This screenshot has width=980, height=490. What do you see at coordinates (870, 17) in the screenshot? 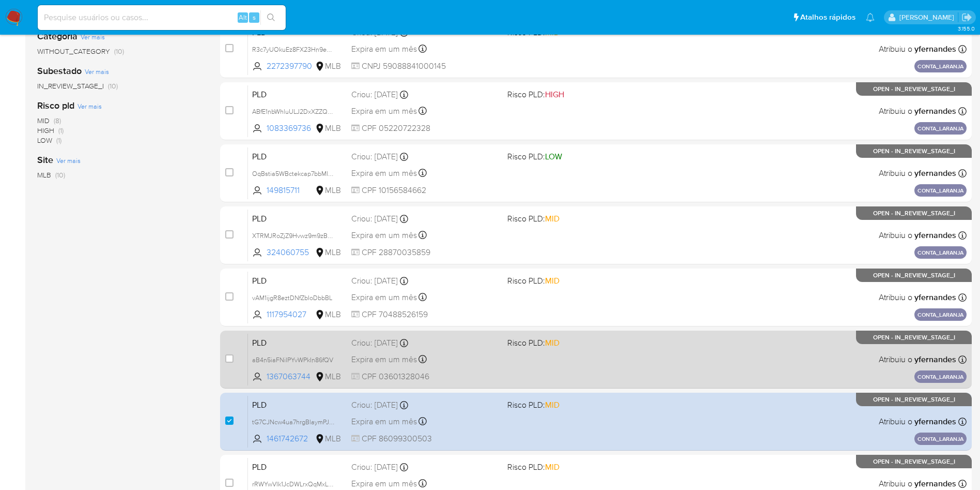
I see `a: Notificações` at bounding box center [870, 17].